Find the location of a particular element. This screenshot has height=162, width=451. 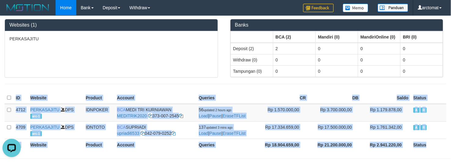

button: Open LiveChat chat widget is located at coordinates (12, 12).